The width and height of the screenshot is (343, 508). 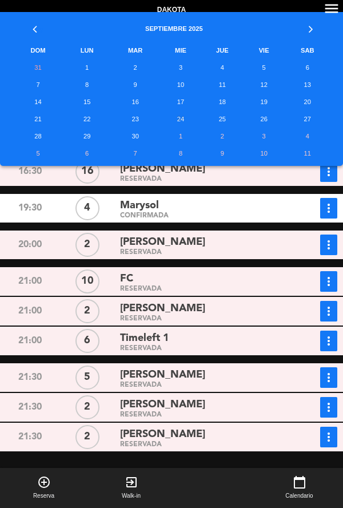 What do you see at coordinates (132, 483) in the screenshot?
I see `i: exit_to_app` at bounding box center [132, 483].